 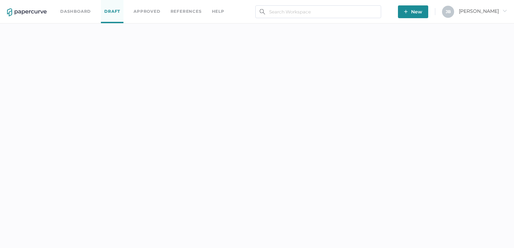 I want to click on a: References, so click(x=186, y=11).